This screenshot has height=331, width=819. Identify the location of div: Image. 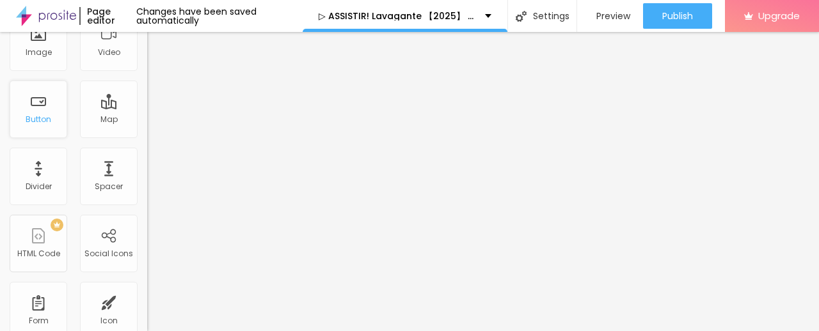
(38, 52).